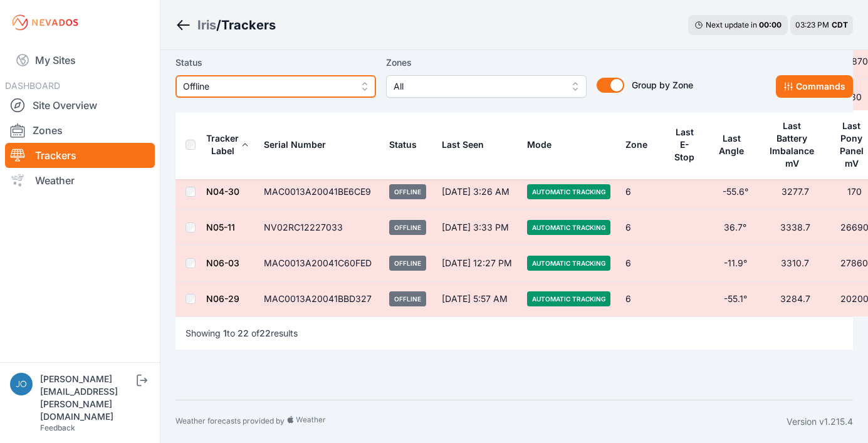  I want to click on td: -55.1°, so click(735, 299).